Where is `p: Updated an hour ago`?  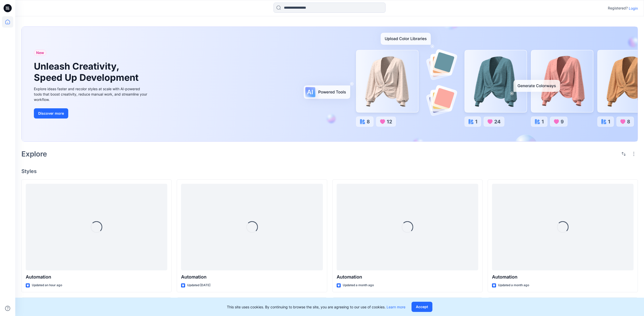 p: Updated an hour ago is located at coordinates (47, 285).